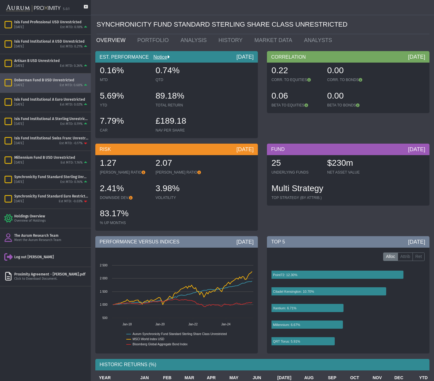 The image size is (434, 381). What do you see at coordinates (296, 164) in the screenshot?
I see `div: 25` at bounding box center [296, 164].